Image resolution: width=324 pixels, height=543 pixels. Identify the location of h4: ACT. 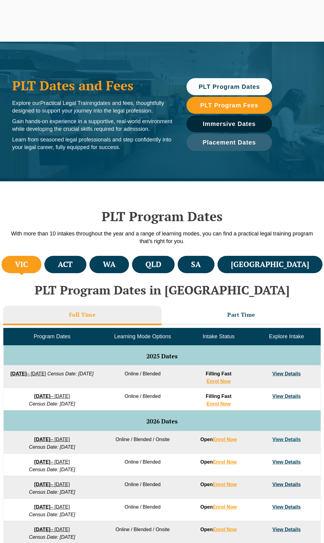
(65, 264).